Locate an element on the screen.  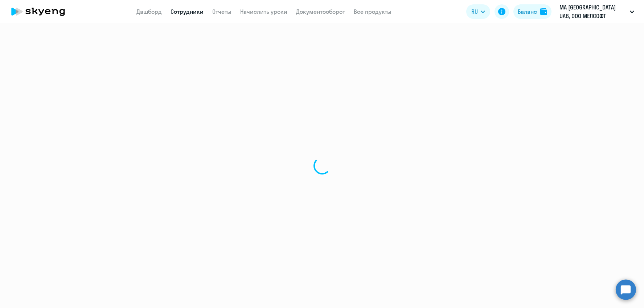
a: Сотрудники is located at coordinates (187, 12).